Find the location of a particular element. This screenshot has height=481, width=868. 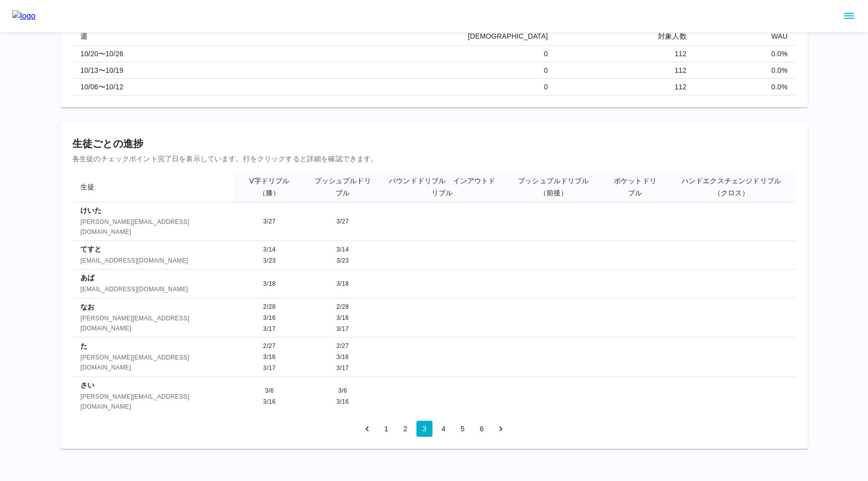

p: た is located at coordinates (153, 346).